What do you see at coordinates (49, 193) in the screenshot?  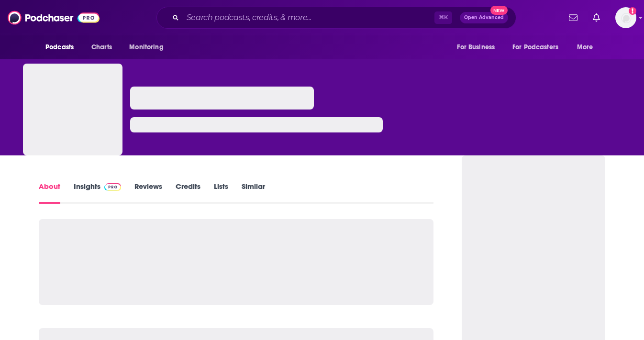 I see `a: About` at bounding box center [49, 193].